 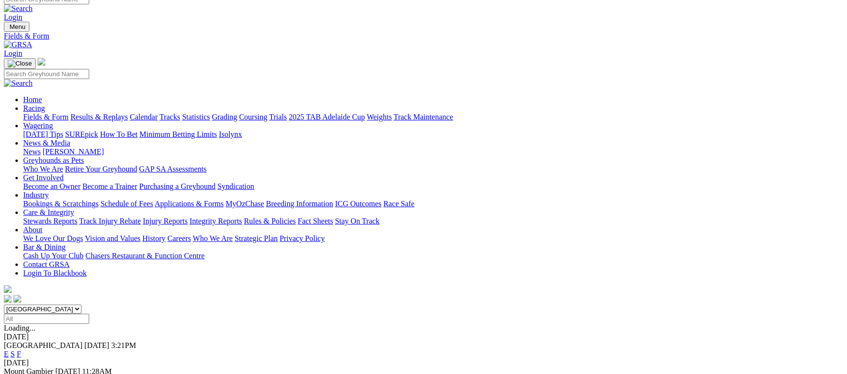 I want to click on a: Applications & Forms, so click(x=189, y=204).